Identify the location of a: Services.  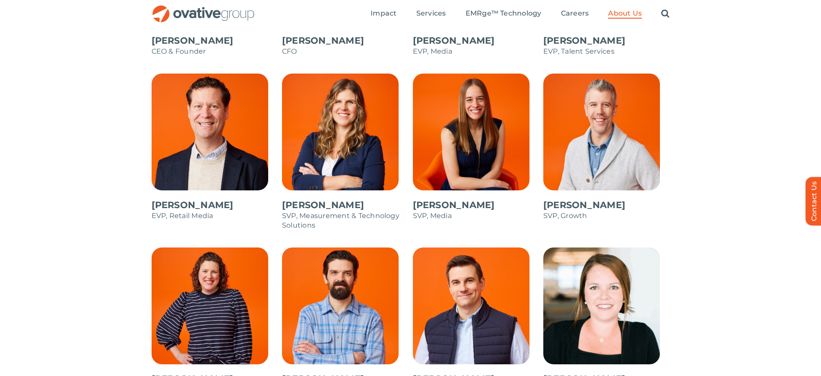
(431, 14).